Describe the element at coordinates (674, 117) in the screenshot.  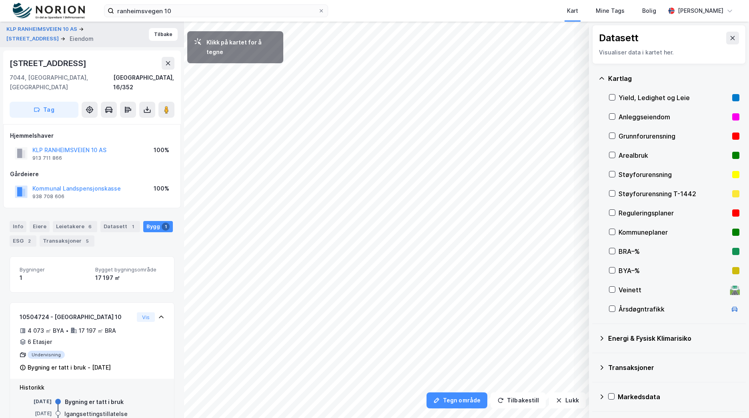
I see `div: Anleggseiendom` at that location.